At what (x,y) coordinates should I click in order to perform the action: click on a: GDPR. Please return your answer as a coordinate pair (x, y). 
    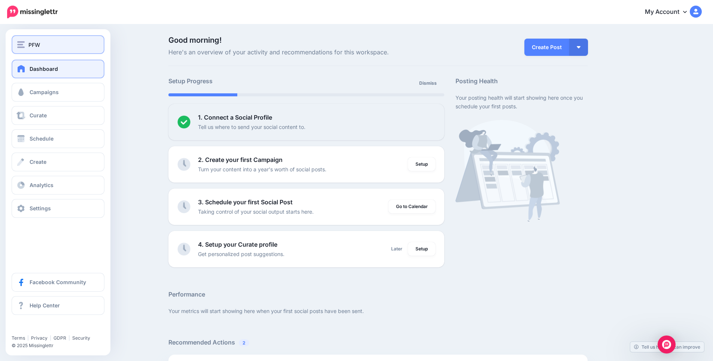
    Looking at the image, I should click on (60, 337).